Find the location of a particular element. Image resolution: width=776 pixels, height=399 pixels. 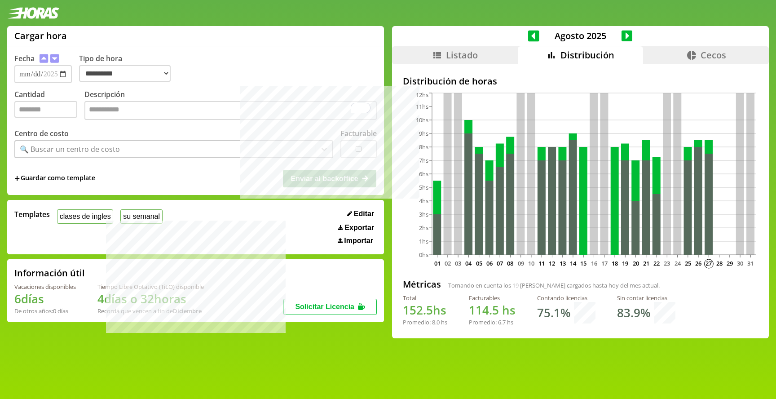

tspan: 0hs is located at coordinates (423, 255).